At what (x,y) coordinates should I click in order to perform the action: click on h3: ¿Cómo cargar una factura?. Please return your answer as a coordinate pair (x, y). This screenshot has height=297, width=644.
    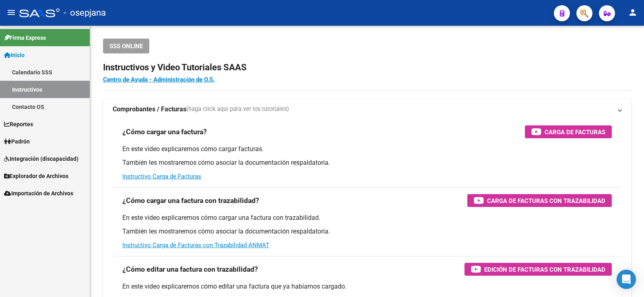
    Looking at the image, I should click on (164, 132).